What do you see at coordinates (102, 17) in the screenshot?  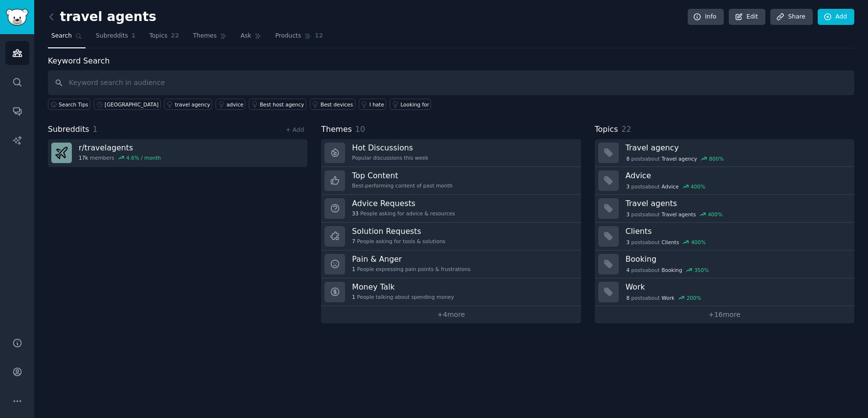 I see `h2: travel agents` at bounding box center [102, 17].